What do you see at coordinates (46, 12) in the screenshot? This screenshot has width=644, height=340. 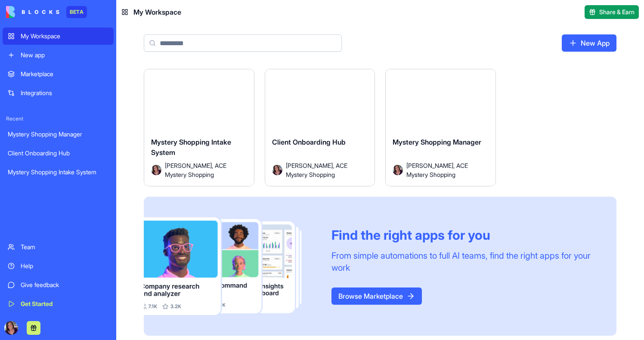 I see `a: BETA` at bounding box center [46, 12].